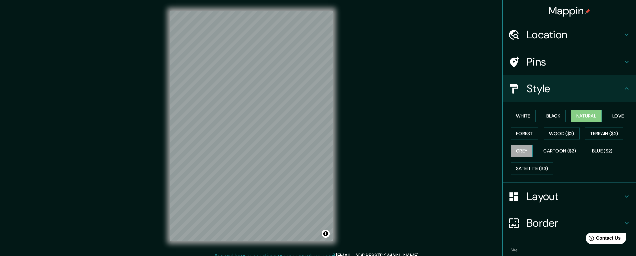 This screenshot has width=636, height=256. What do you see at coordinates (602, 151) in the screenshot?
I see `button: Blue ($2)` at bounding box center [602, 151].